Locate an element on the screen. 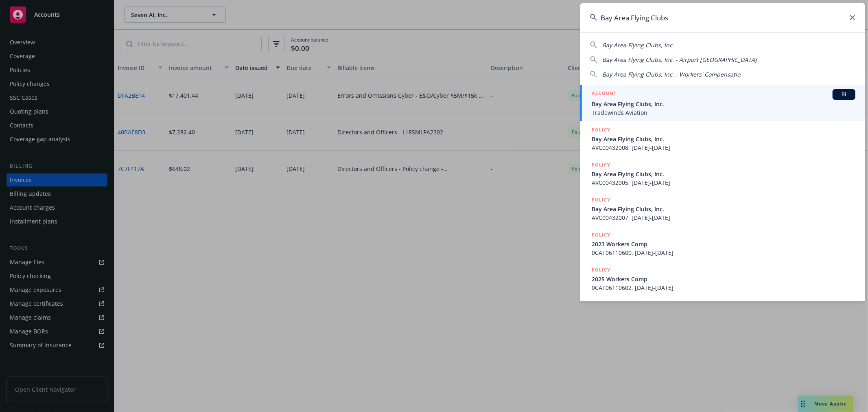 The image size is (868, 412). span: 2023 Workers Comp is located at coordinates (723, 244).